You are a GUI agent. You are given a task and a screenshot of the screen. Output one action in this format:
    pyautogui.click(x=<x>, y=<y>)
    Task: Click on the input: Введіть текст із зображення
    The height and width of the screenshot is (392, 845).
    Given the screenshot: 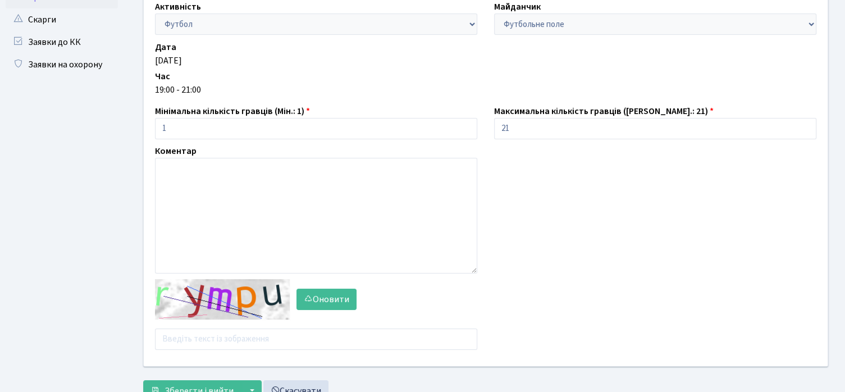 What is the action you would take?
    pyautogui.click(x=316, y=339)
    